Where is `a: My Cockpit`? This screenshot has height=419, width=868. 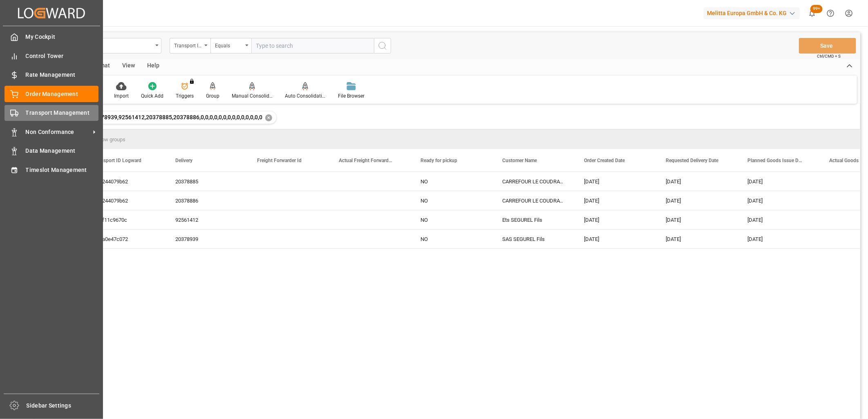 a: My Cockpit is located at coordinates (51, 37).